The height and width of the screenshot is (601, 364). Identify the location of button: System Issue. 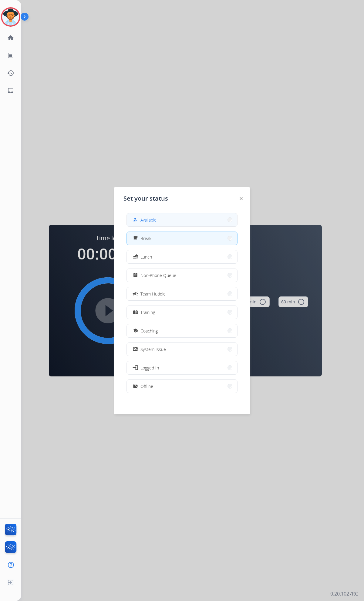
(182, 349).